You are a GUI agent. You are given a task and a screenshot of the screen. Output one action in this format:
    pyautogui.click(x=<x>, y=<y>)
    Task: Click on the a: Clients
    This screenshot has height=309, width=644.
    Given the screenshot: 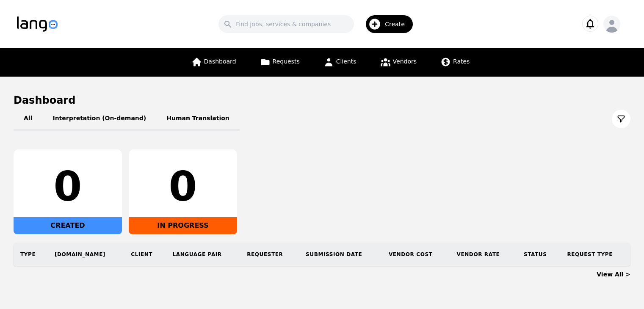 What is the action you would take?
    pyautogui.click(x=340, y=62)
    